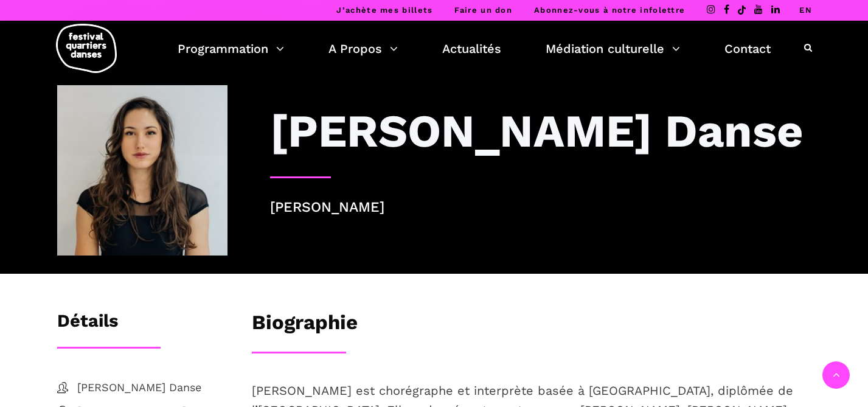 Image resolution: width=868 pixels, height=407 pixels. Describe the element at coordinates (384, 10) in the screenshot. I see `a: J’achète mes billets` at that location.